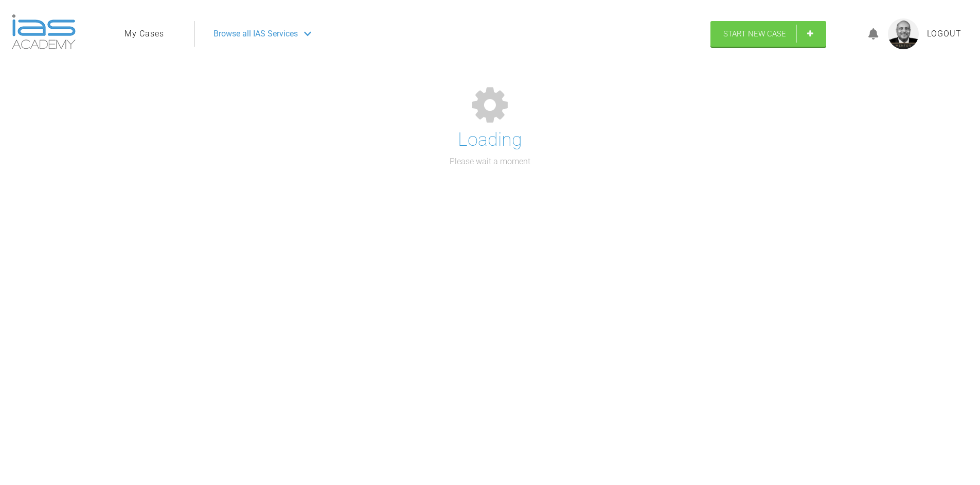 This screenshot has height=485, width=980. I want to click on span: Logout, so click(944, 34).